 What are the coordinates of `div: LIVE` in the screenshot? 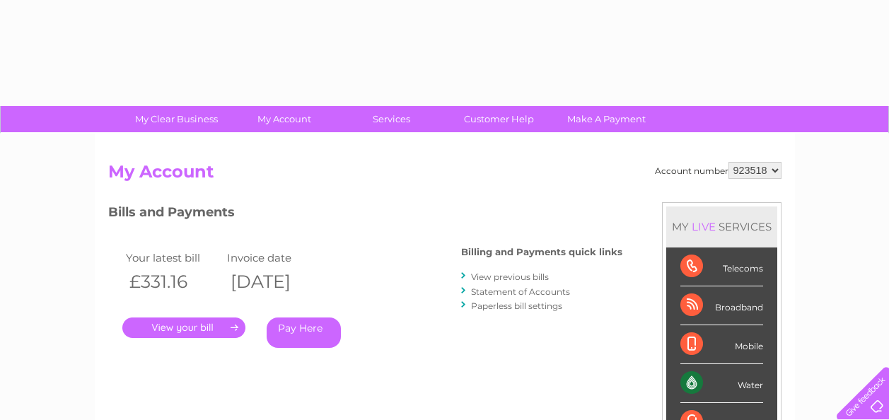 It's located at (704, 226).